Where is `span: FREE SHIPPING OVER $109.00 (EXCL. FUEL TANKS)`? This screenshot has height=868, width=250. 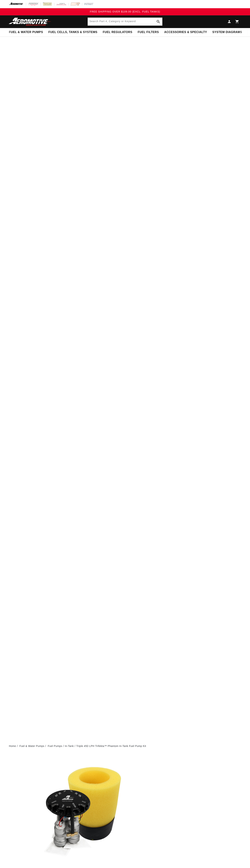
span: FREE SHIPPING OVER $109.00 (EXCL. FUEL TANKS) is located at coordinates (125, 12).